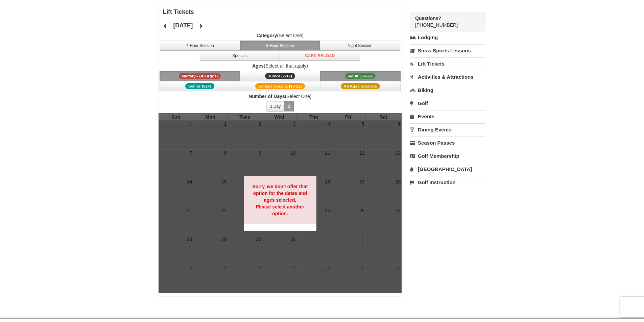 This screenshot has height=322, width=644. What do you see at coordinates (448, 116) in the screenshot?
I see `a: Events` at bounding box center [448, 116].